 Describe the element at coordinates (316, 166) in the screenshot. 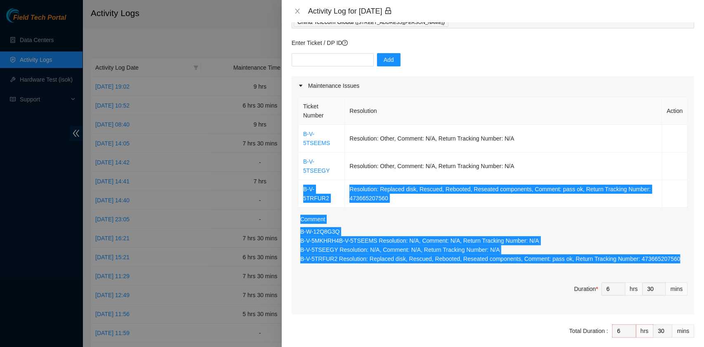

I see `a: B-V-5TSEEGY` at that location.